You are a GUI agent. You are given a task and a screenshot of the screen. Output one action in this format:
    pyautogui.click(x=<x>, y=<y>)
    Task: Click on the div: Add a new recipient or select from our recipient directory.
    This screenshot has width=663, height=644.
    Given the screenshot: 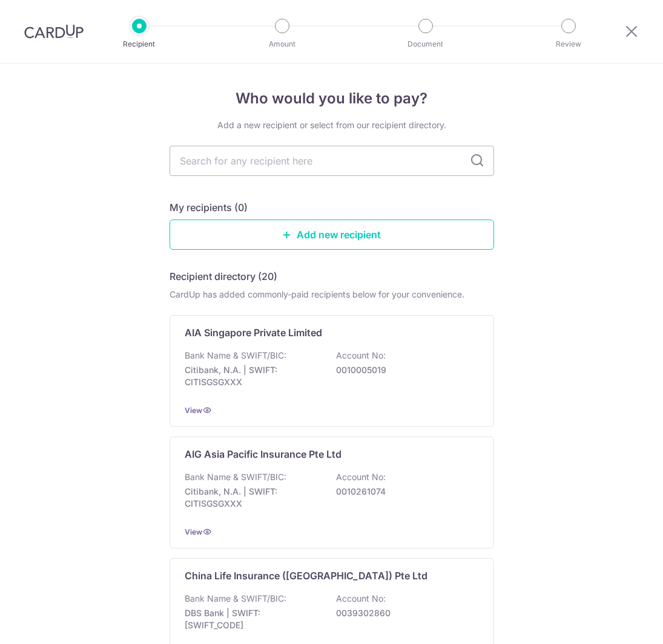 What is the action you would take?
    pyautogui.click(x=332, y=125)
    